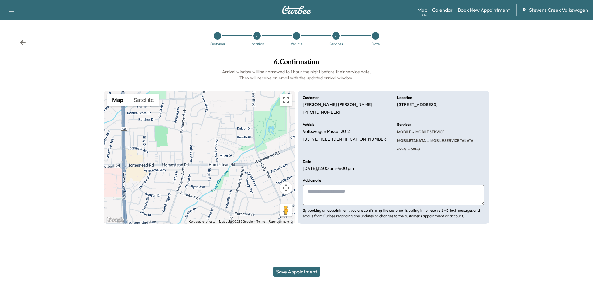 The height and width of the screenshot is (284, 593). Describe the element at coordinates (309, 125) in the screenshot. I see `h6: Vehicle` at that location.